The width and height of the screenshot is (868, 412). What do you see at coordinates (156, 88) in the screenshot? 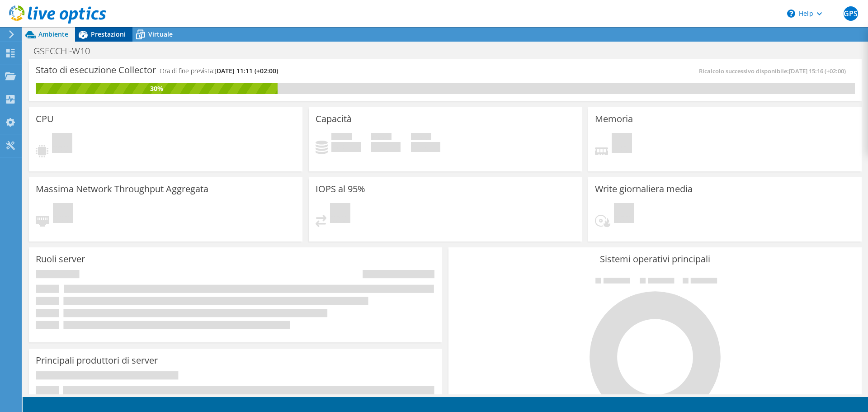
I see `div: 30%` at bounding box center [156, 88].